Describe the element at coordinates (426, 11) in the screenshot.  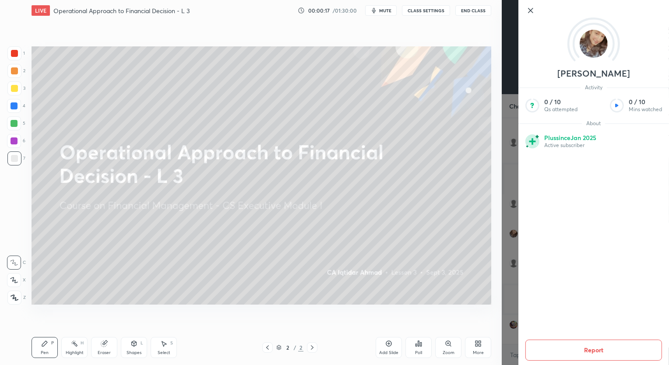
I see `button: CLASS SETTINGS` at that location.